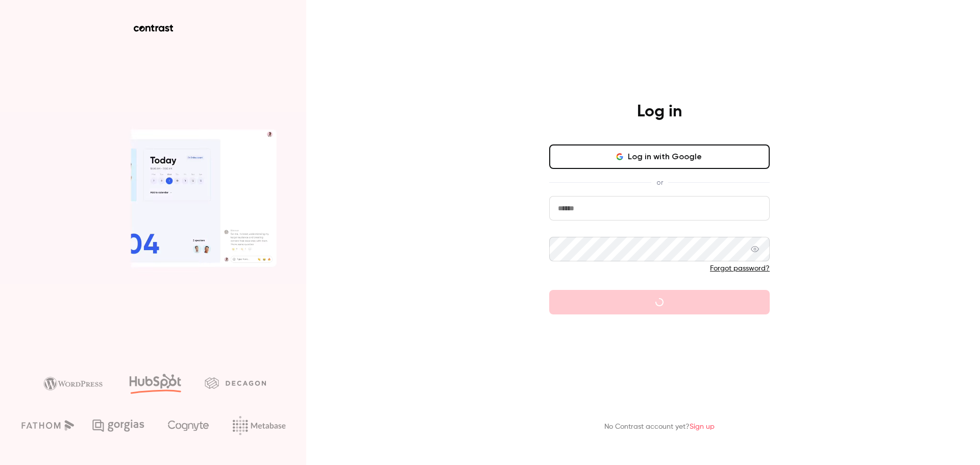  Describe the element at coordinates (739, 268) in the screenshot. I see `a: Forgot password?` at that location.